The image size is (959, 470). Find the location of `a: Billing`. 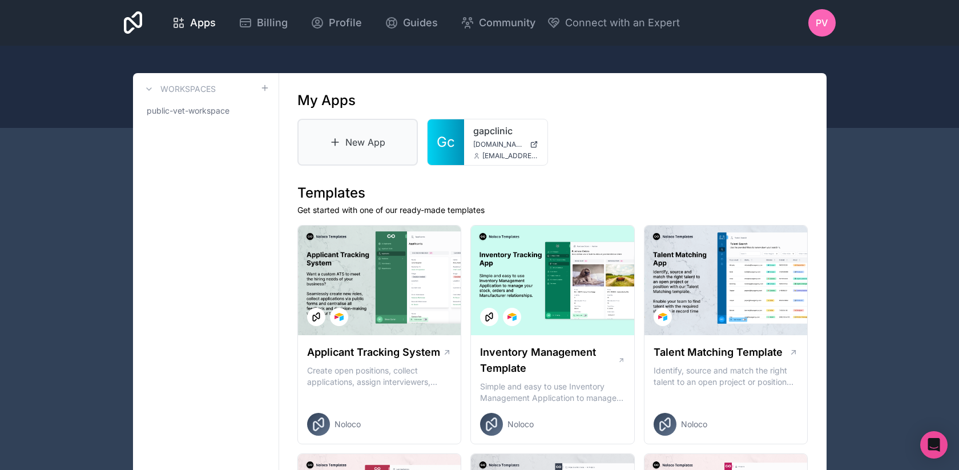

a: Billing is located at coordinates (263, 23).